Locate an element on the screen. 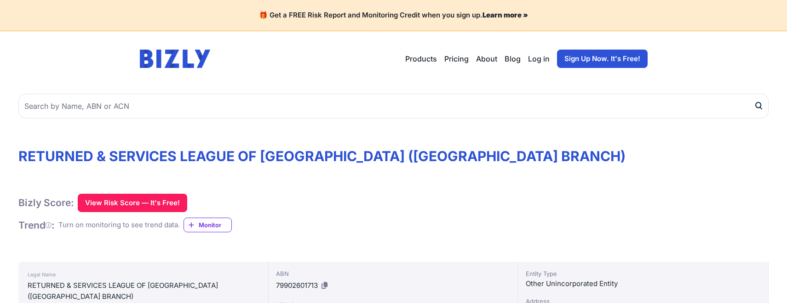  strong: Learn more » is located at coordinates (505, 15).